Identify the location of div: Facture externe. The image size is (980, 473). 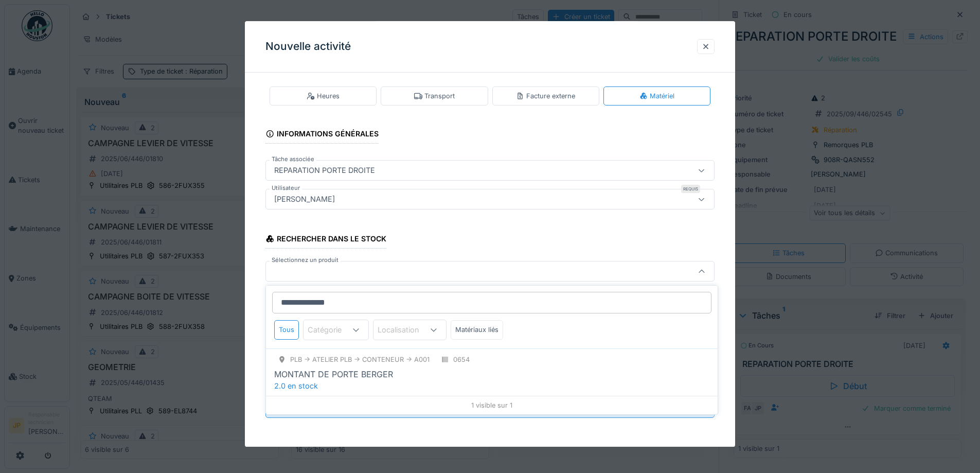
(545, 95).